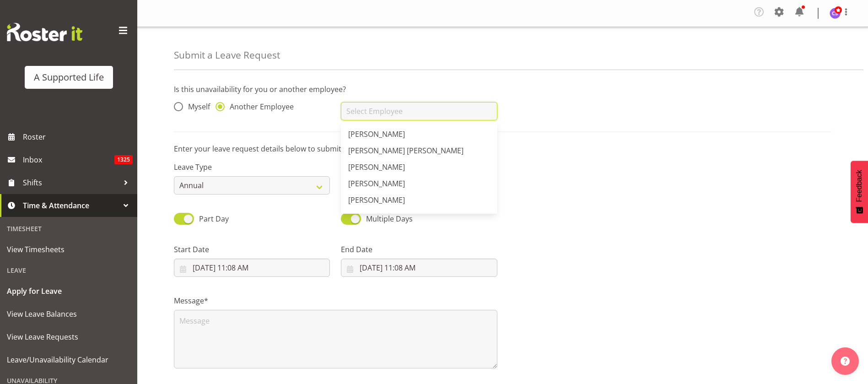  What do you see at coordinates (69, 337) in the screenshot?
I see `span: View Leave Requests` at bounding box center [69, 337].